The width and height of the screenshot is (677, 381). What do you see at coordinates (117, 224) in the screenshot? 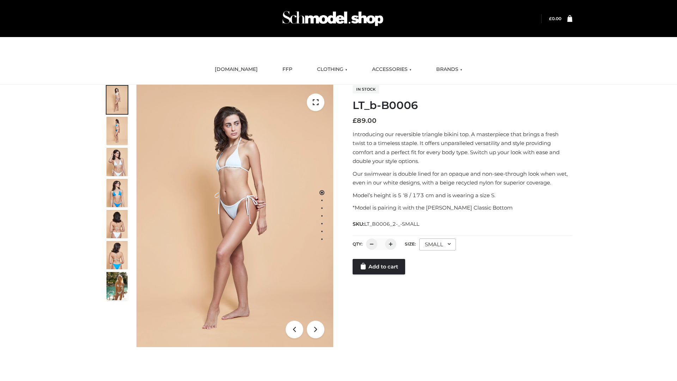
I see `img: ArielClassicBikiniTop_CloudNine_AzureSky_OW114ECO_7-scaled.jpg` at bounding box center [117, 224].